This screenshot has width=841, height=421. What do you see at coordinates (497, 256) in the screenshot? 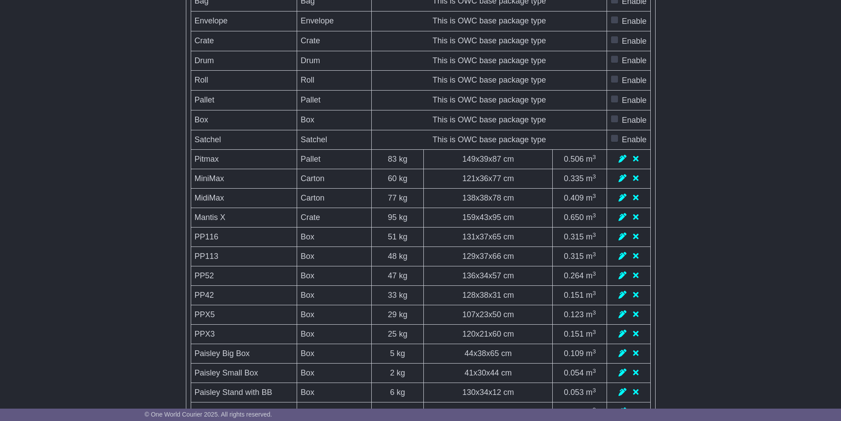
I see `span: 66` at bounding box center [497, 256].